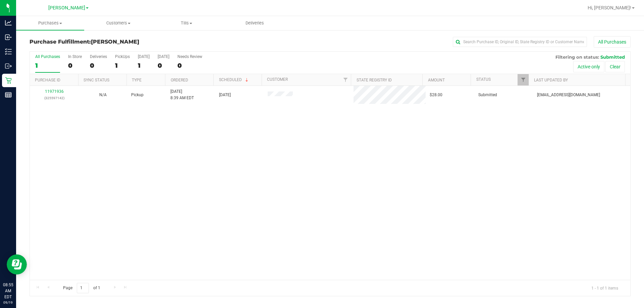 Image resolution: width=644 pixels, height=308 pixels. I want to click on div: All Purchases, so click(47, 57).